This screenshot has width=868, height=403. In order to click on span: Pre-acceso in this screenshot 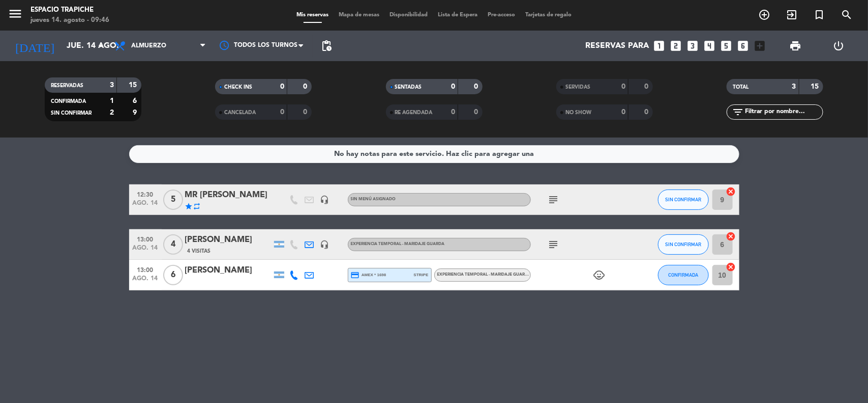, I will do `click(502, 14)`.